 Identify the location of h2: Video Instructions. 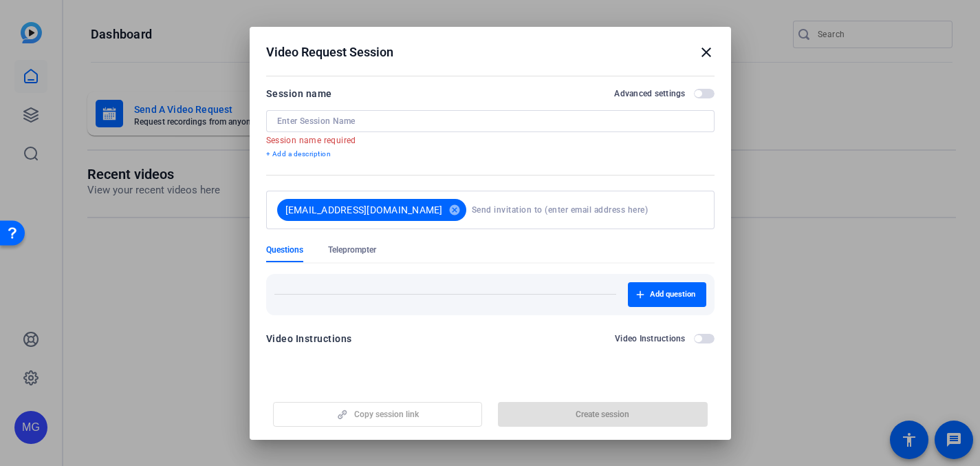
(650, 339).